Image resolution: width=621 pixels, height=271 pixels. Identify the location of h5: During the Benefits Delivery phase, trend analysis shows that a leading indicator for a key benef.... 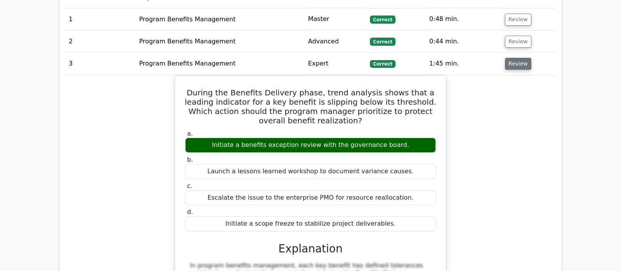
(310, 107).